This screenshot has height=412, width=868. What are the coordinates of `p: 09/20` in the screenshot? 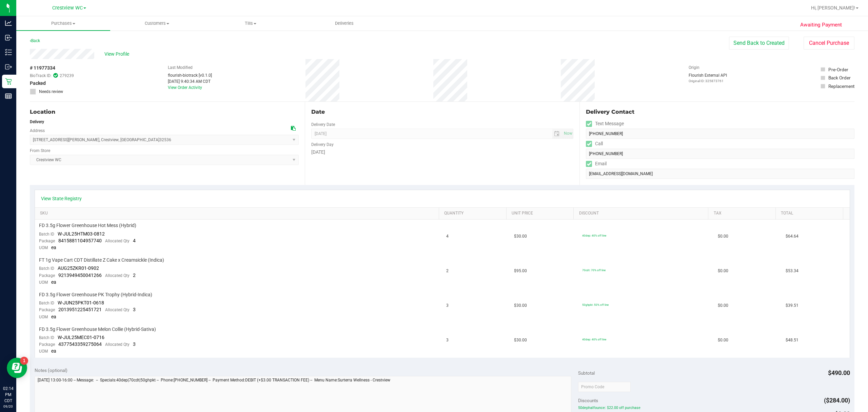 It's located at (8, 406).